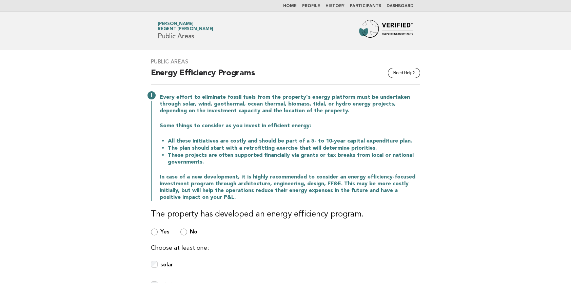 The width and height of the screenshot is (571, 283). Describe the element at coordinates (404, 73) in the screenshot. I see `button: Need Help?` at that location.